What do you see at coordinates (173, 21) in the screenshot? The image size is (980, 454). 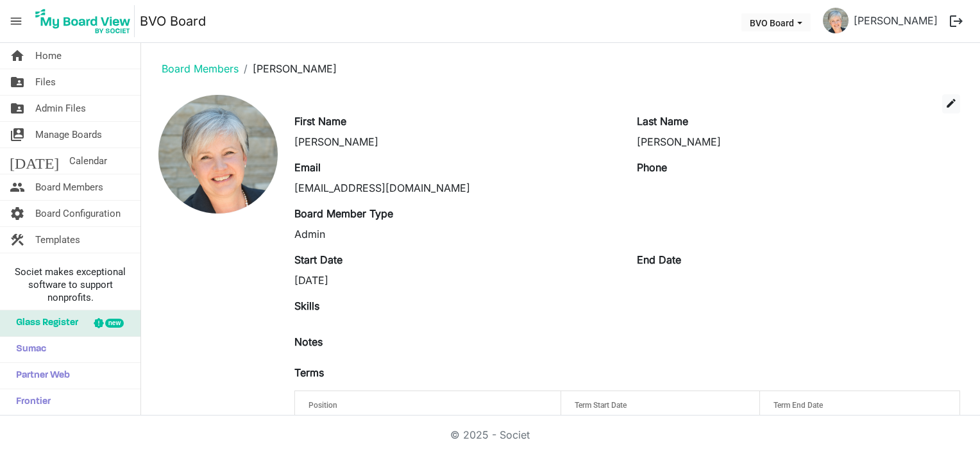 I see `a: BVO Board` at bounding box center [173, 21].